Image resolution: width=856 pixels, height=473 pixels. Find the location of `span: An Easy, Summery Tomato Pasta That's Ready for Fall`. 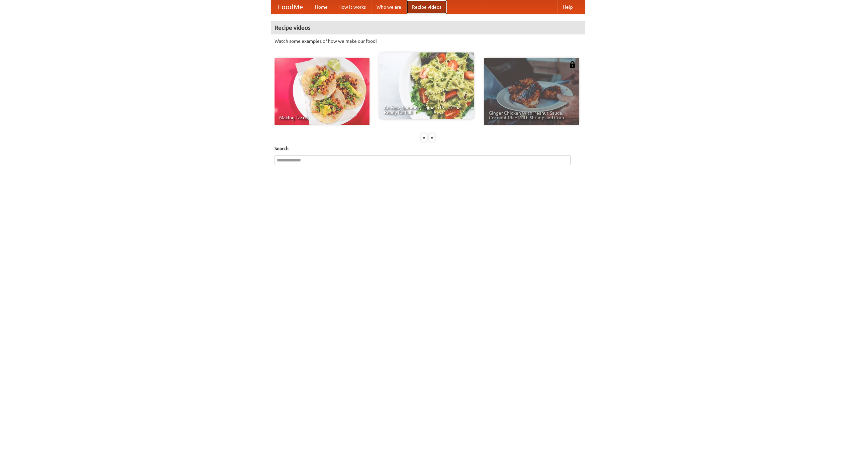

span: An Easy, Summery Tomato Pasta That's Ready for Fall is located at coordinates (427, 110).